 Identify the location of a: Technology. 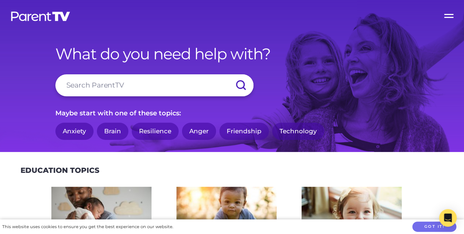
(298, 131).